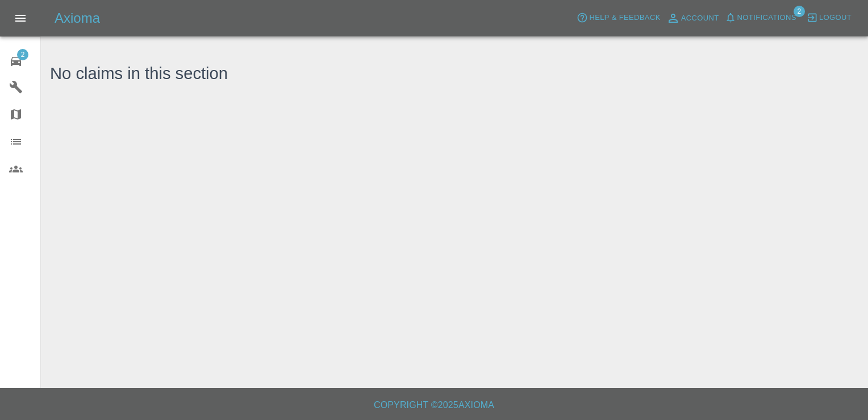 The width and height of the screenshot is (868, 420). What do you see at coordinates (836, 18) in the screenshot?
I see `span: Logout` at bounding box center [836, 18].